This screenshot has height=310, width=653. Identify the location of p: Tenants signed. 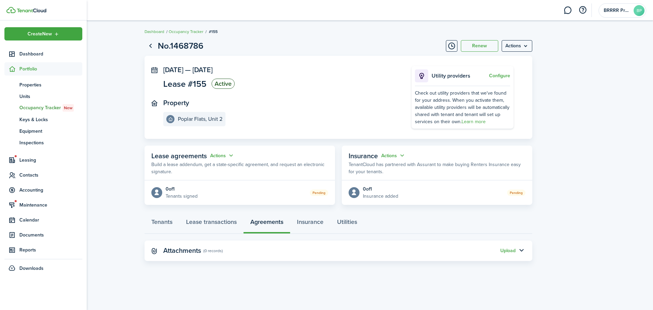
(182, 196).